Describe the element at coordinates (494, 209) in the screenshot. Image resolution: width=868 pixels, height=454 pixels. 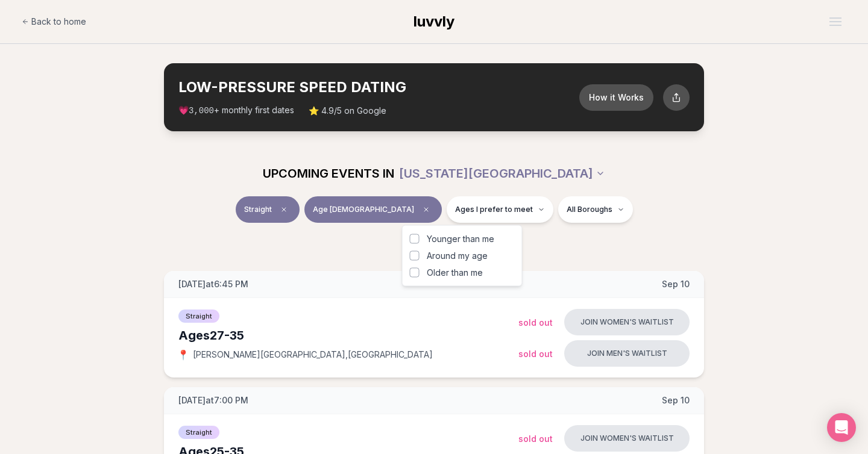
I see `span: Ages I prefer to meet` at that location.